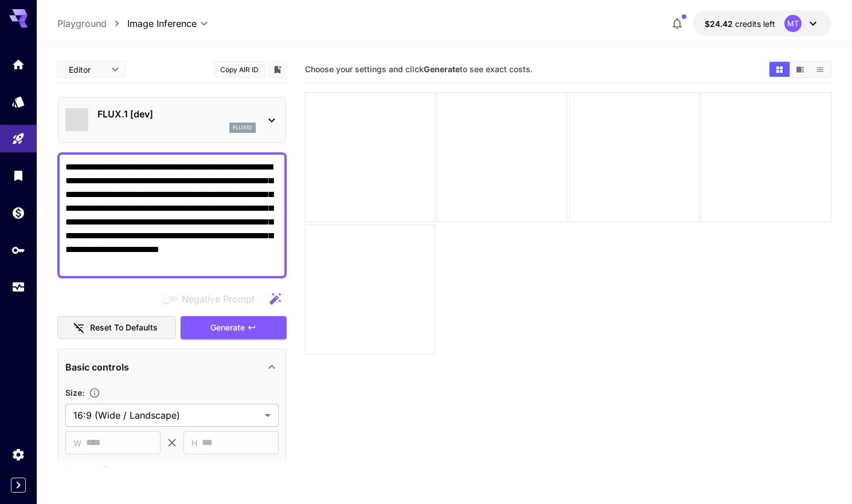  What do you see at coordinates (19, 485) in the screenshot?
I see `button: Expand sidebar` at bounding box center [19, 485].